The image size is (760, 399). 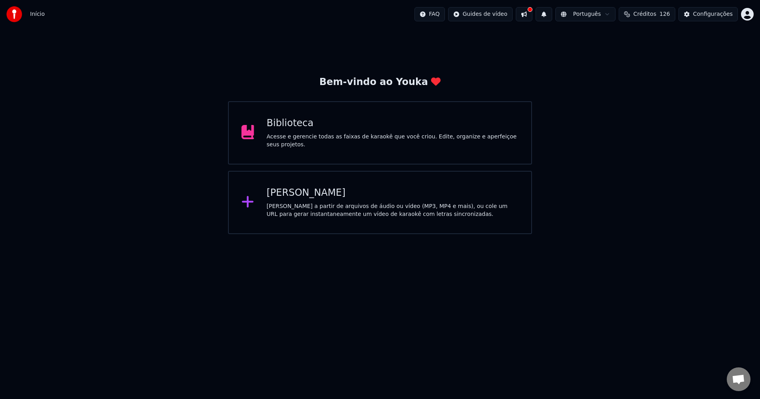 I want to click on button: Guides de vídeo, so click(x=480, y=14).